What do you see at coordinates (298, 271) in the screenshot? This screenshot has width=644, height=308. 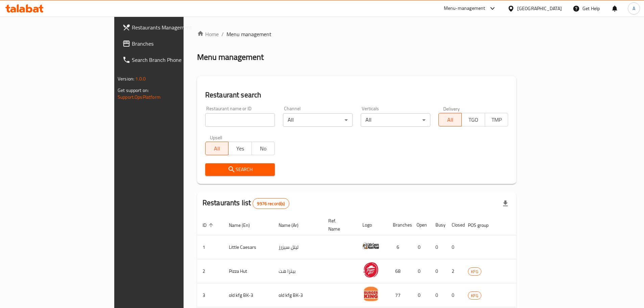 I see `td: بيتزا هت` at bounding box center [298, 271].